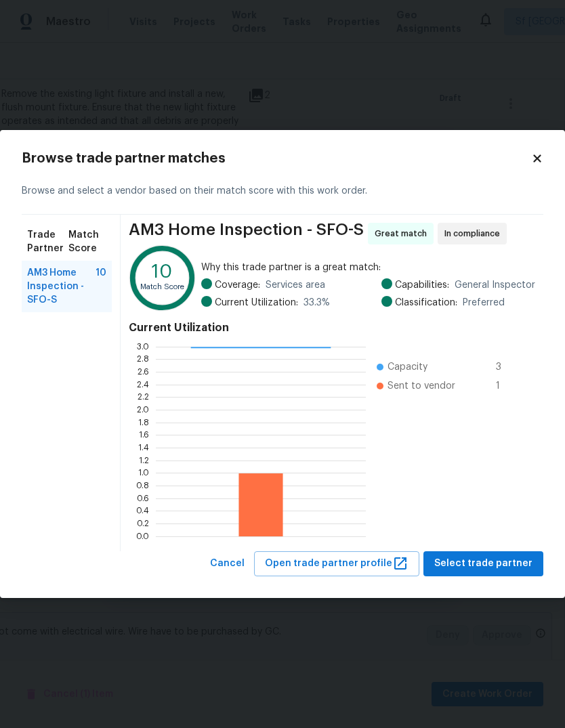 The image size is (565, 728). Describe the element at coordinates (88, 242) in the screenshot. I see `span: Match Score` at that location.